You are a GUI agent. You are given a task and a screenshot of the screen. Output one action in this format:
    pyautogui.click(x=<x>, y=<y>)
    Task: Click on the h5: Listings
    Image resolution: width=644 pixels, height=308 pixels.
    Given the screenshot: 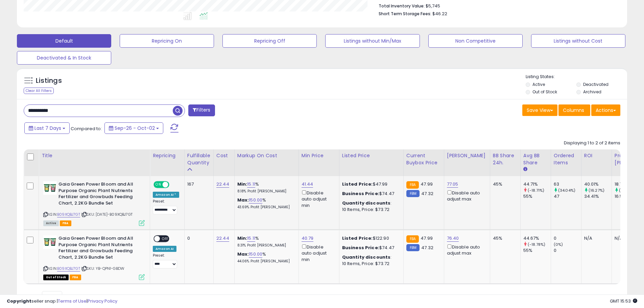 What is the action you would take?
    pyautogui.click(x=49, y=81)
    